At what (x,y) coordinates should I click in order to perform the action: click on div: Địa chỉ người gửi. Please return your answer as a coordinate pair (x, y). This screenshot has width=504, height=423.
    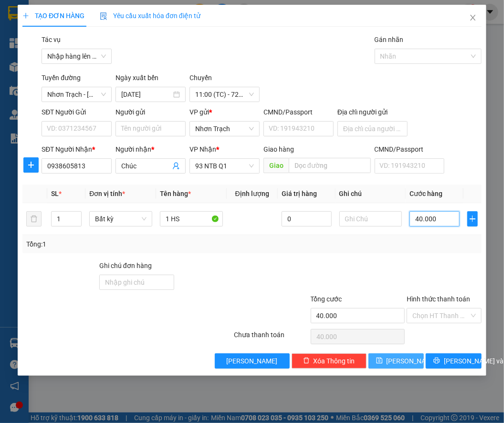
    Looking at the image, I should click on (372, 112).